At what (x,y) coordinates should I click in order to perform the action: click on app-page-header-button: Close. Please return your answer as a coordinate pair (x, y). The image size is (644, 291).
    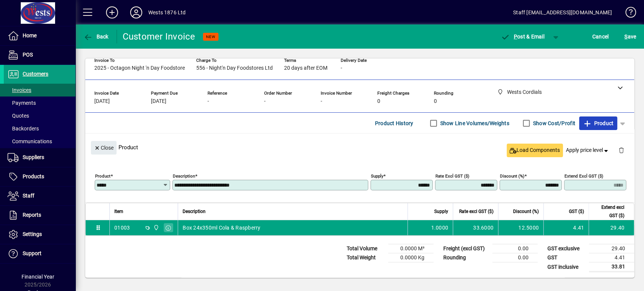
    Looking at the image, I should click on (104, 147).